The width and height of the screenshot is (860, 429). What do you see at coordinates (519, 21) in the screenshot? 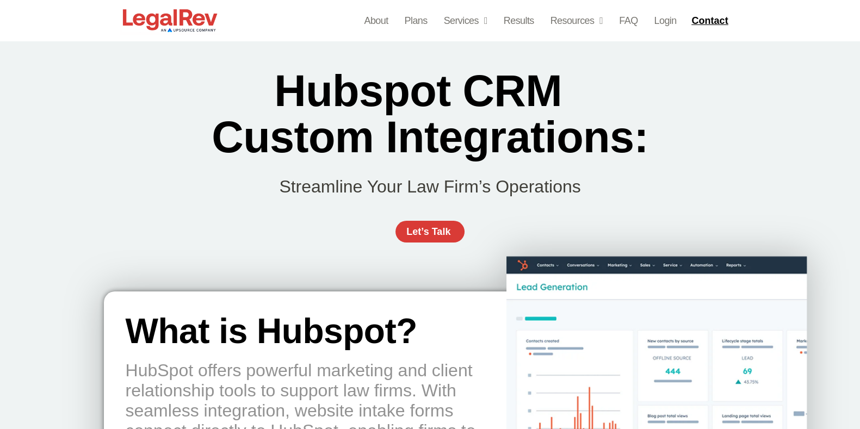
I see `a: Results` at bounding box center [519, 21].